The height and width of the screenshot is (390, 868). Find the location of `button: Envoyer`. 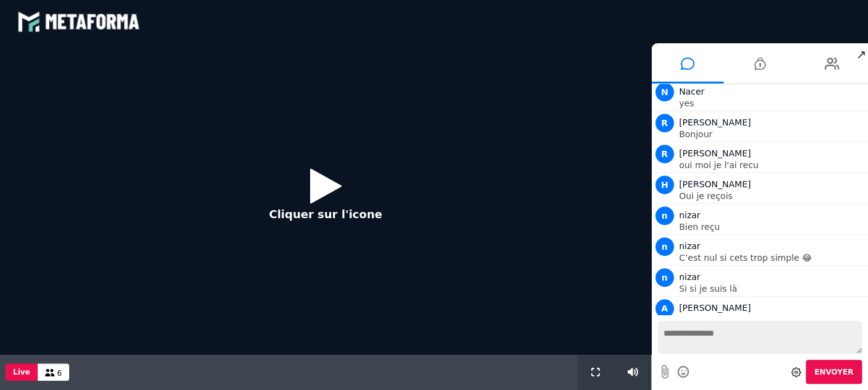

button: Envoyer is located at coordinates (833, 372).